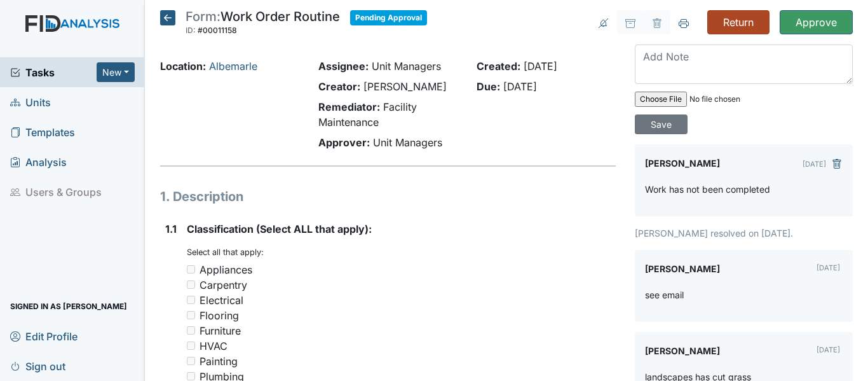 This screenshot has height=381, width=868. Describe the element at coordinates (219, 315) in the screenshot. I see `div: Flooring` at that location.